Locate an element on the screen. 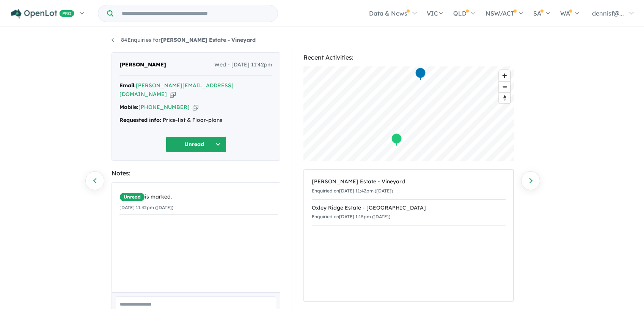  input: Try estate name, suburb, builder or developer is located at coordinates (195, 13).